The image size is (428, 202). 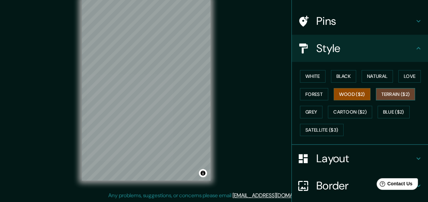 I want to click on button: Cartoon ($2), so click(x=350, y=112).